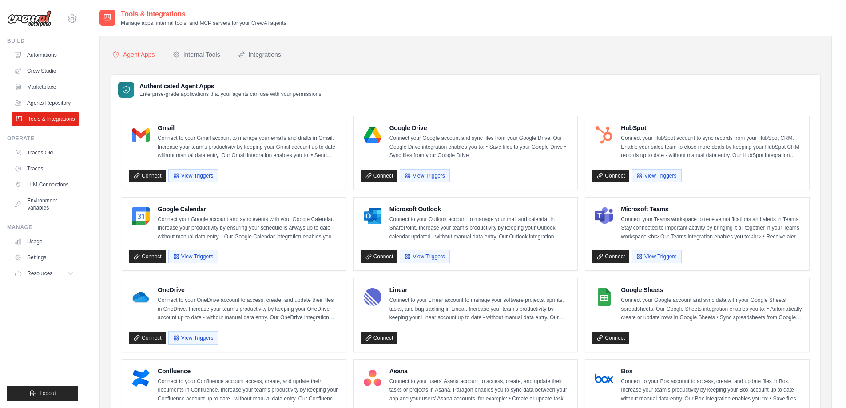  I want to click on div: Manage, so click(42, 227).